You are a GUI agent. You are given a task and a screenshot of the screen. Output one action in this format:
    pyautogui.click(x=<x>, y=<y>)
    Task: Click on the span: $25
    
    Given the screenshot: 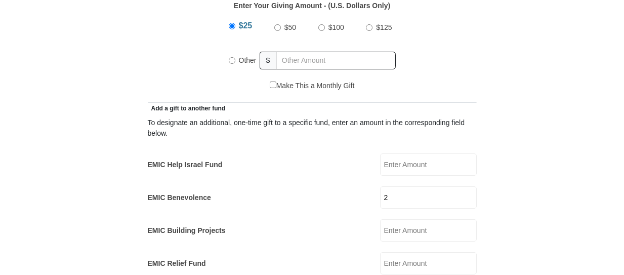 What is the action you would take?
    pyautogui.click(x=245, y=25)
    